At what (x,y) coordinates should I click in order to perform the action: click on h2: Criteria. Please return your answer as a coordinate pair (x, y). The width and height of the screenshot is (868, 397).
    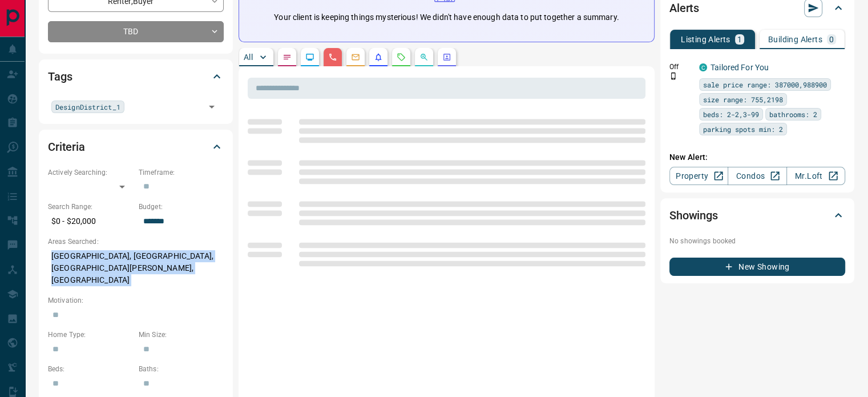
    Looking at the image, I should click on (66, 147).